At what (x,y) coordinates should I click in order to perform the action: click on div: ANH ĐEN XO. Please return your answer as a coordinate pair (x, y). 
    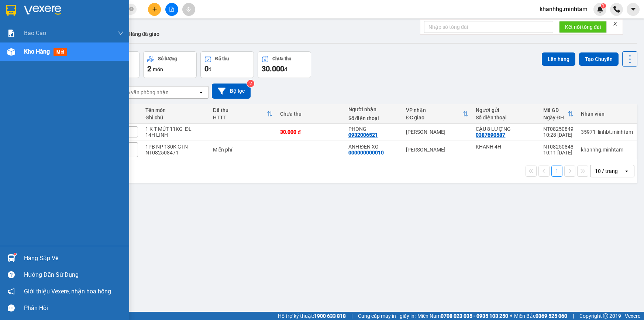
    Looking at the image, I should click on (373, 147).